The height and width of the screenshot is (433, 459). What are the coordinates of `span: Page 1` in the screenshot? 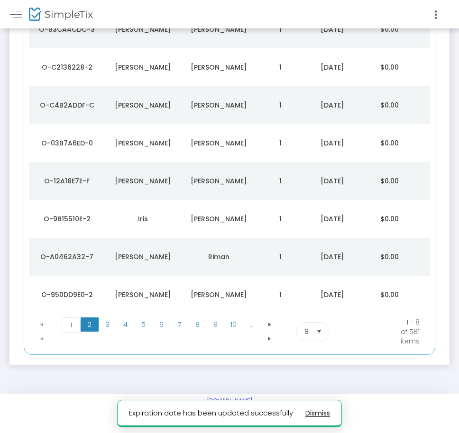 It's located at (71, 325).